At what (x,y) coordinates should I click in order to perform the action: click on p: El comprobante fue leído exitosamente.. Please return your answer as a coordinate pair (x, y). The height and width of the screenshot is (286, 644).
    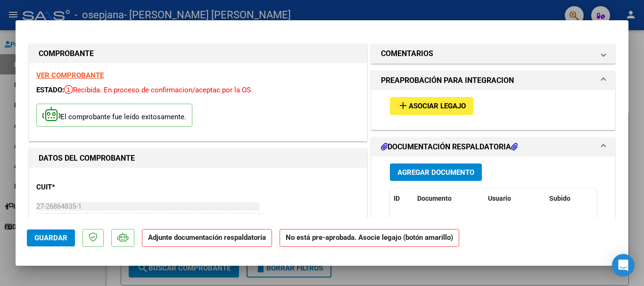
    Looking at the image, I should click on (114, 115).